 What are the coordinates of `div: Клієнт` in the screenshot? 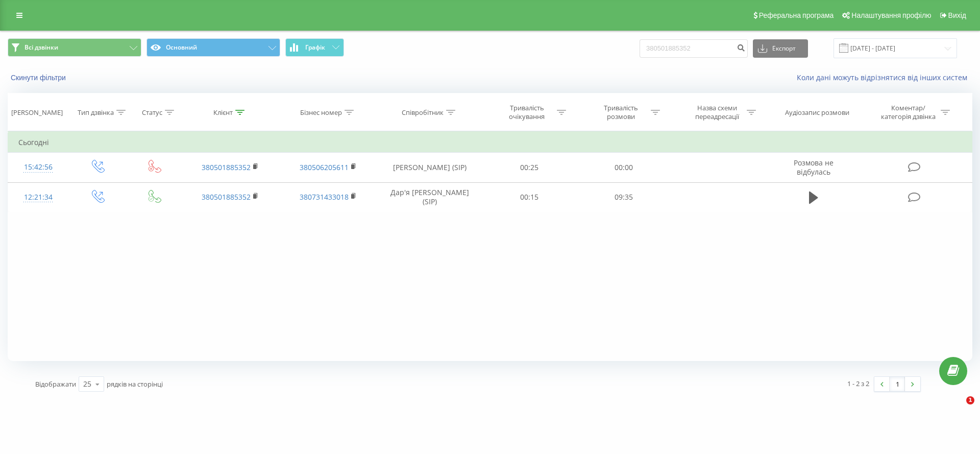 It's located at (223, 112).